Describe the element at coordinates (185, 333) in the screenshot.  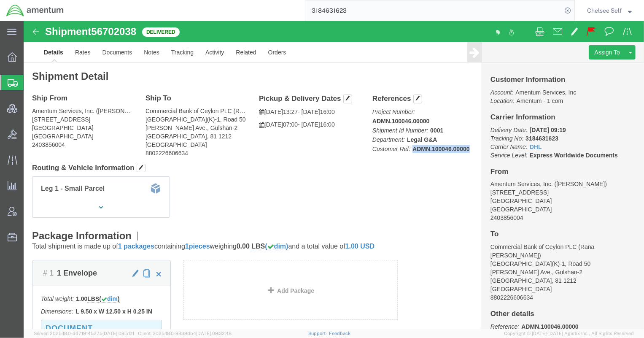
I see `span: Client: 2025.18.0-9839db4` at that location.